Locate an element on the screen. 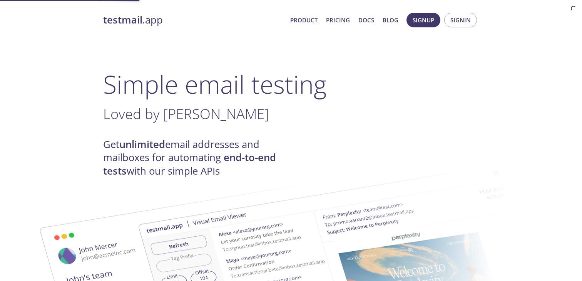  h4: Get email addresses and mailboxes for automating with our simple APIs is located at coordinates (197, 158).